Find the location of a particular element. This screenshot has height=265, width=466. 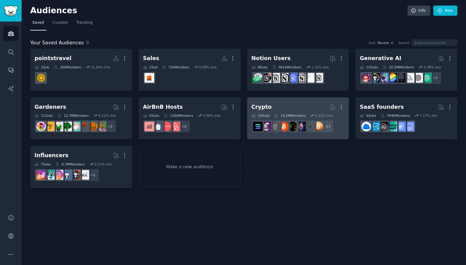

button: Recent is located at coordinates (386, 43).